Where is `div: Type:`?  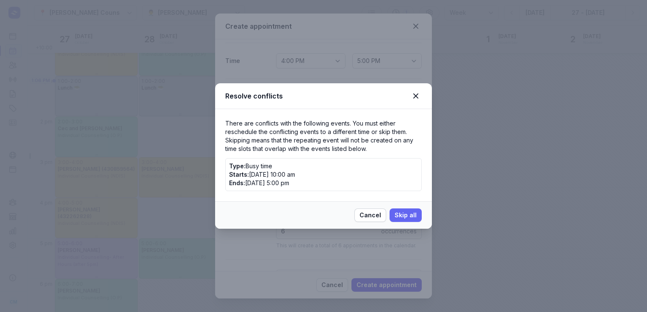 div: Type: is located at coordinates (237, 166).